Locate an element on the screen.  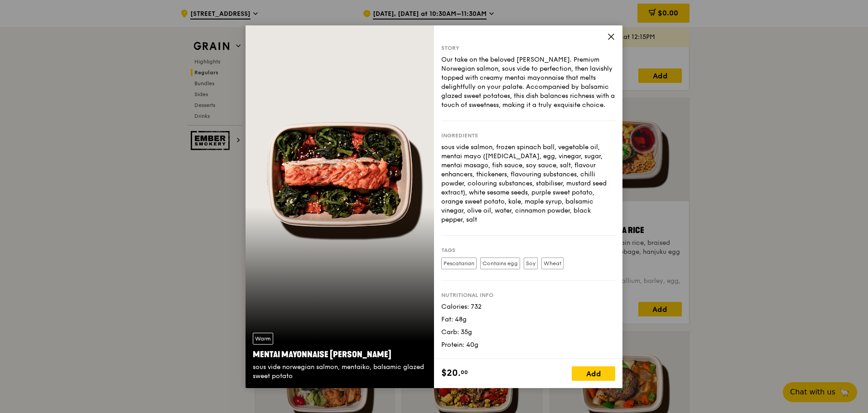
div: Carb: 35g is located at coordinates (529, 332).